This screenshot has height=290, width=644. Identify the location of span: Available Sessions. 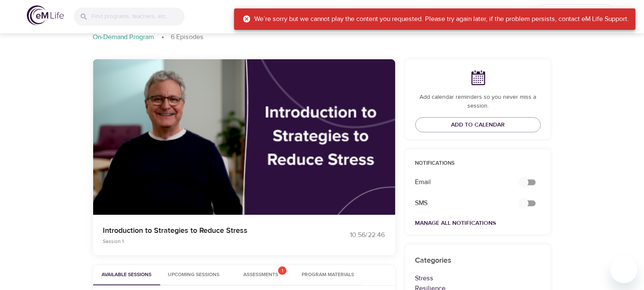
(127, 274).